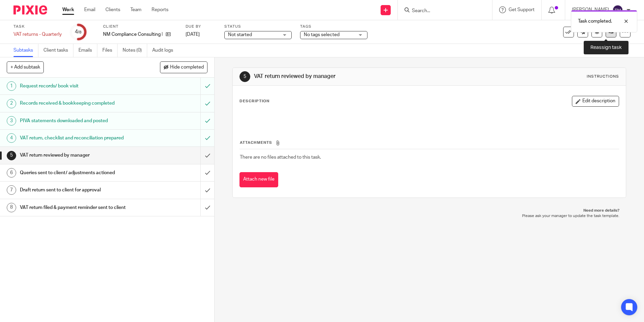 This screenshot has height=322, width=644. I want to click on button: Hide completed, so click(183, 67).